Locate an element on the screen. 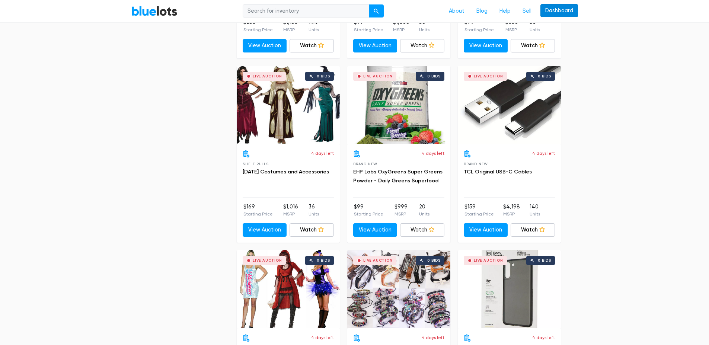  span: Shelf Pulls is located at coordinates (256, 164).